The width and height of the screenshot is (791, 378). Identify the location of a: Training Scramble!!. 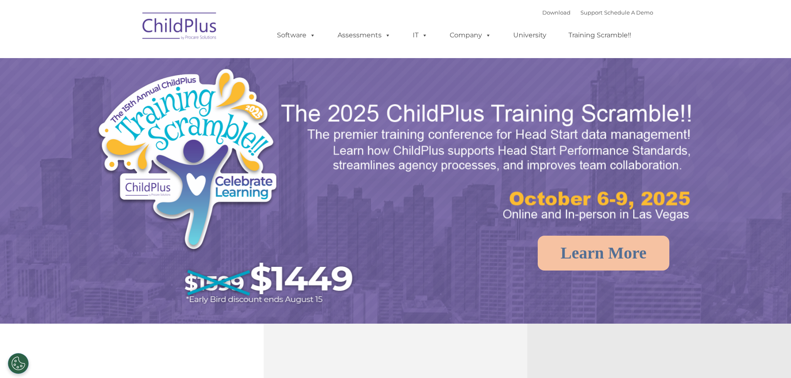
(599, 35).